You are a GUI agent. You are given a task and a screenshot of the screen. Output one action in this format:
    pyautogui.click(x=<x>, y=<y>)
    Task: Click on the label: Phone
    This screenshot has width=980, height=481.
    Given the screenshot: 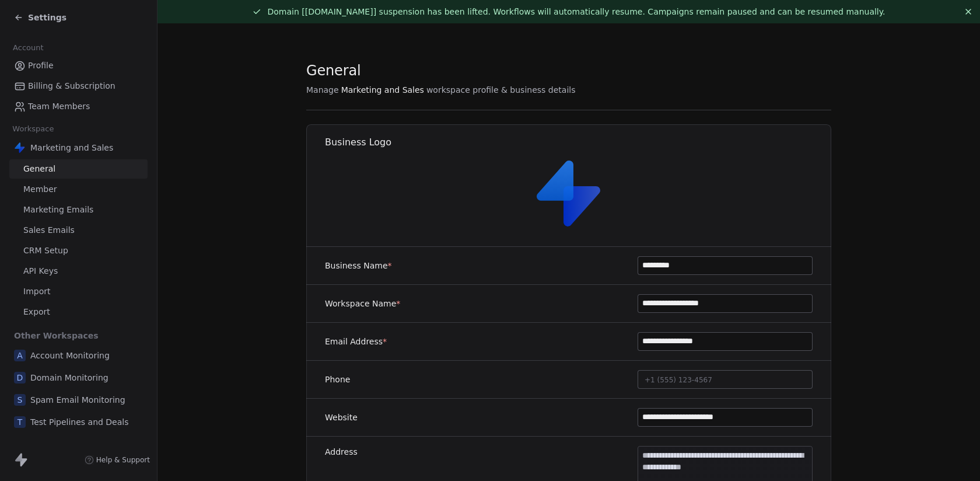 What is the action you would take?
    pyautogui.click(x=337, y=380)
    